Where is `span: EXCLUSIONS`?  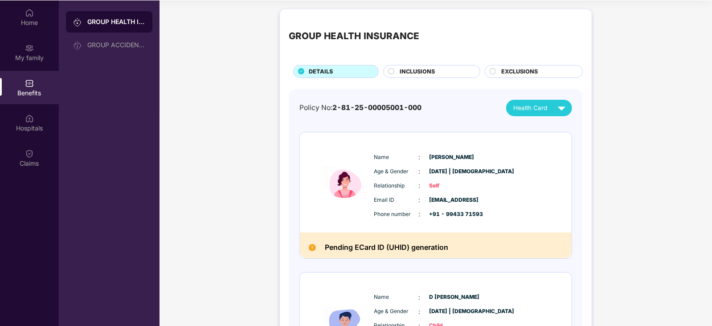 span: EXCLUSIONS is located at coordinates (519, 72).